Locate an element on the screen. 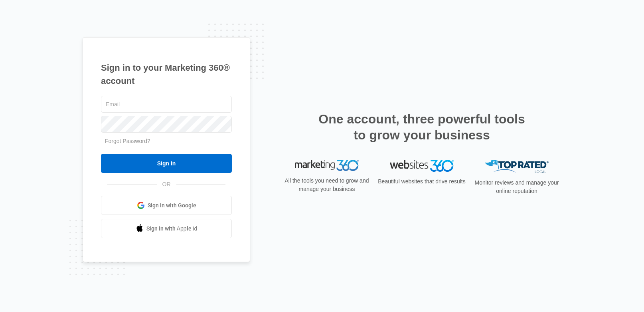  img: Marketing 360 is located at coordinates (327, 165).